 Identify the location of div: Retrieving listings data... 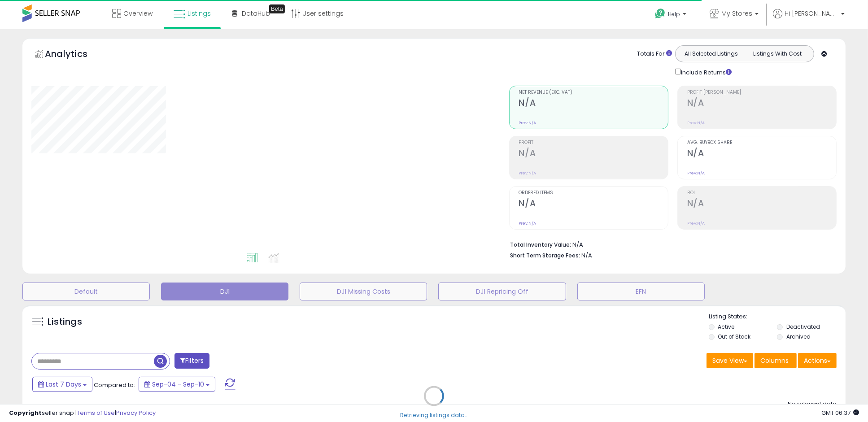
(434, 416).